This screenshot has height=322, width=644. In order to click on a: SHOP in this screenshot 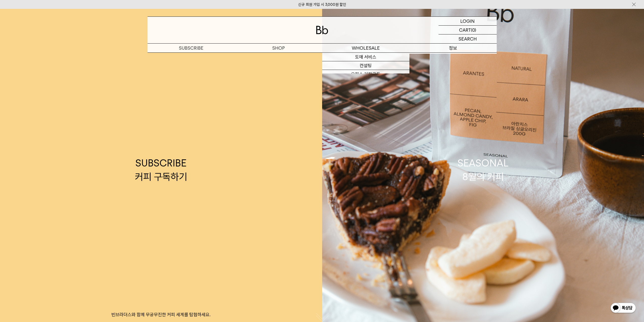, I will do `click(278, 48)`.